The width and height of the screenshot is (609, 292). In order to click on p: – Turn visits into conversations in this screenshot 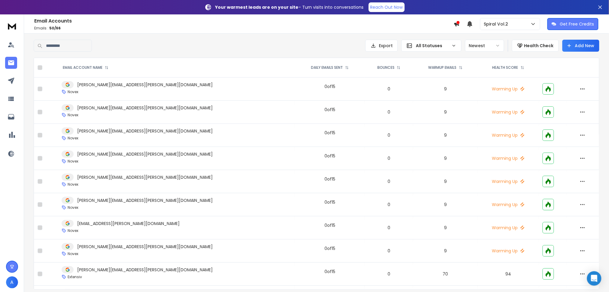, I will do `click(290, 7)`.